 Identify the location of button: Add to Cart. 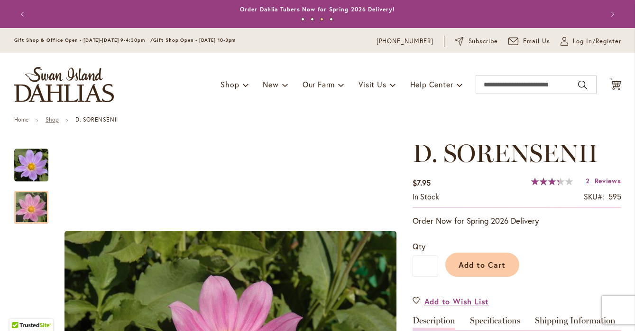
(483, 264).